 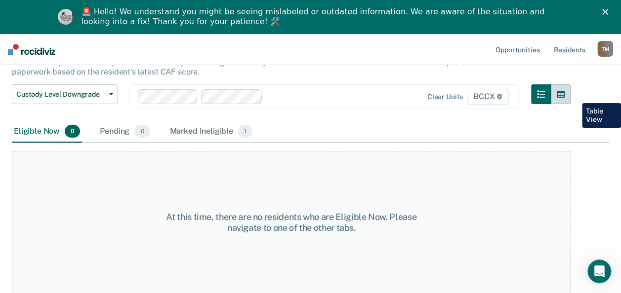 I want to click on img: Profile image for Kim, so click(x=66, y=17).